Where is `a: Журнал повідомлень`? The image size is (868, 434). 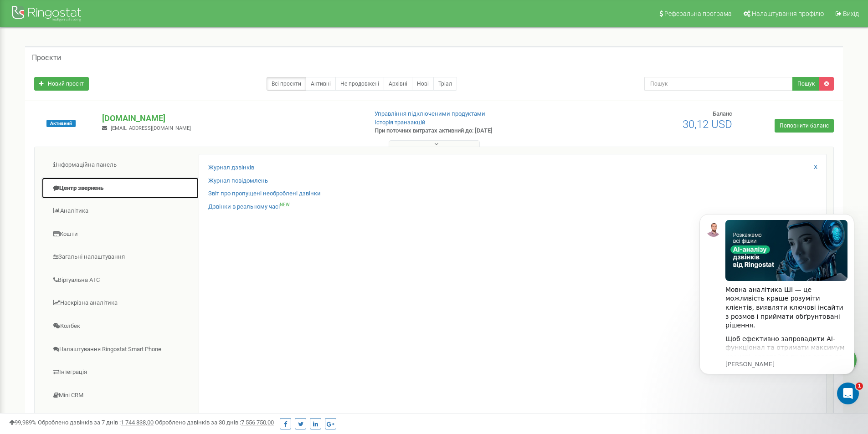
a: Журнал повідомлень is located at coordinates (238, 180).